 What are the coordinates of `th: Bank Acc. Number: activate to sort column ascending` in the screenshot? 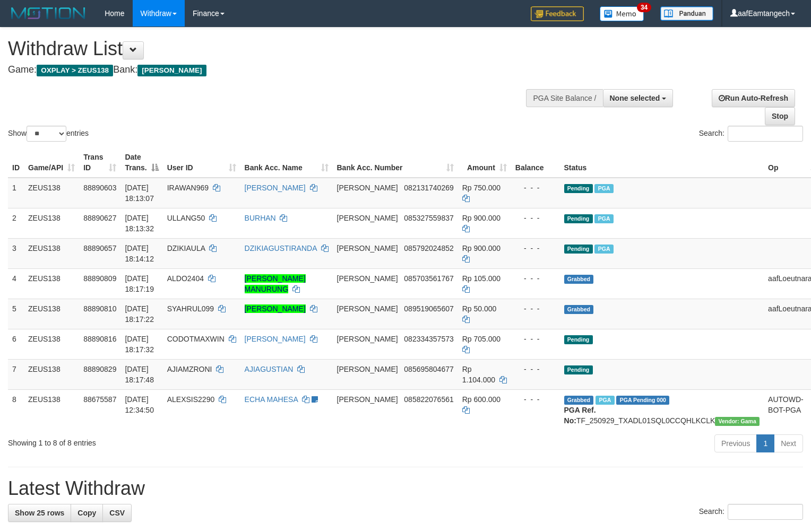 It's located at (395, 162).